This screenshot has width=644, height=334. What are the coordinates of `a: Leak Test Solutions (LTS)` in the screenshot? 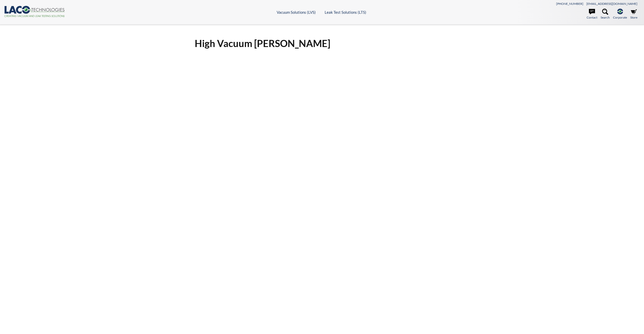 It's located at (346, 12).